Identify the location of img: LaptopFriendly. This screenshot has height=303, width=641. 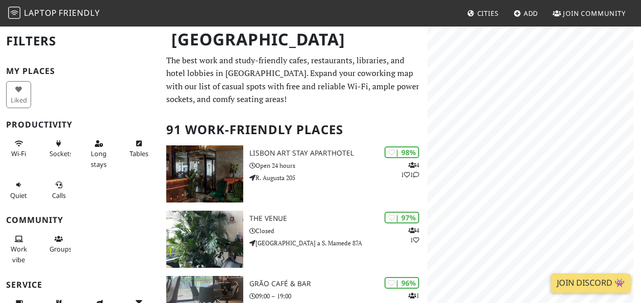
(14, 13).